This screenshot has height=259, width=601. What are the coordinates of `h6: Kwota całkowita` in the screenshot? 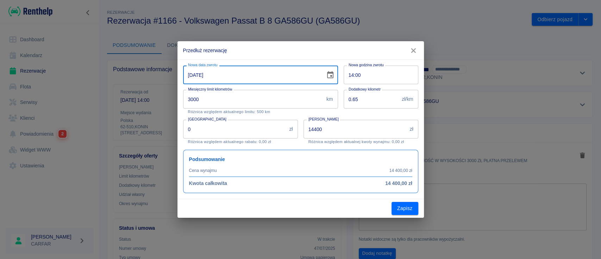 It's located at (208, 183).